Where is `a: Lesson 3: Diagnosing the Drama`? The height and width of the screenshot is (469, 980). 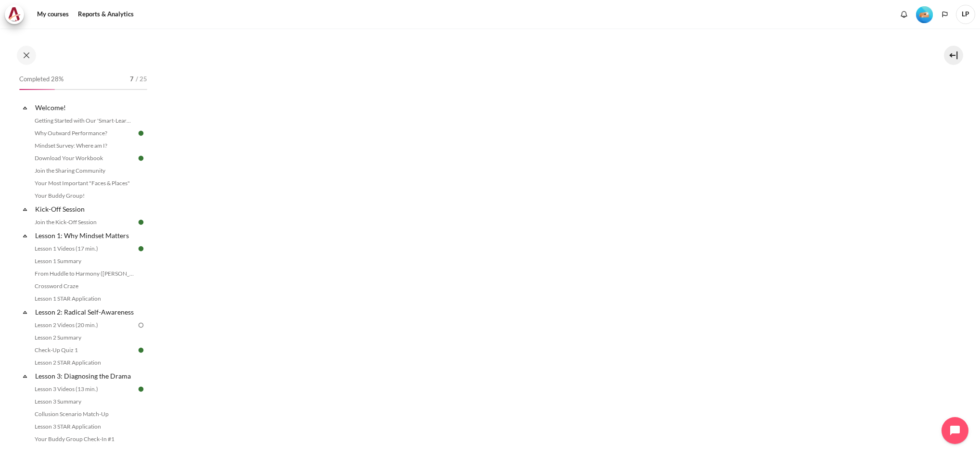 a: Lesson 3: Diagnosing the Drama is located at coordinates (85, 376).